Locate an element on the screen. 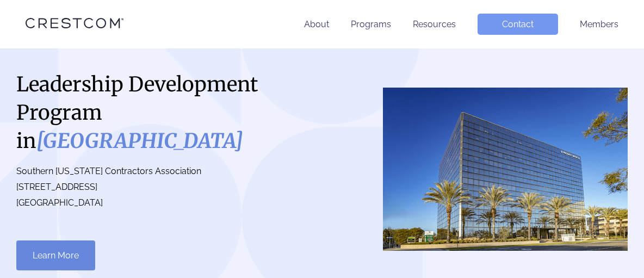 The width and height of the screenshot is (644, 278). a: Resources is located at coordinates (434, 24).